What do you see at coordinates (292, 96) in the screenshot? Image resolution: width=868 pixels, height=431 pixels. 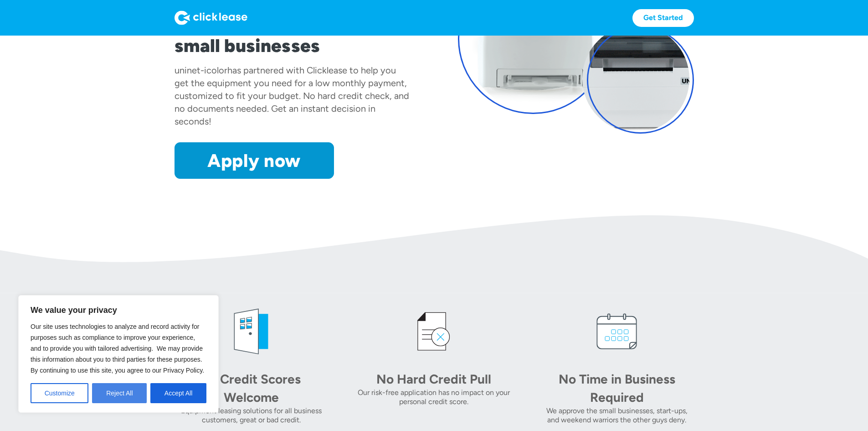 I see `div: has partnered with Clicklease to help you get the equipment you need for a low monthly payment, c...` at bounding box center [292, 96].